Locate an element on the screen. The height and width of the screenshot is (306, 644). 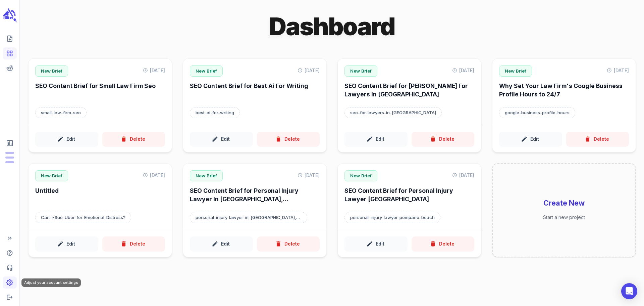
span: Logout is located at coordinates (10, 297).